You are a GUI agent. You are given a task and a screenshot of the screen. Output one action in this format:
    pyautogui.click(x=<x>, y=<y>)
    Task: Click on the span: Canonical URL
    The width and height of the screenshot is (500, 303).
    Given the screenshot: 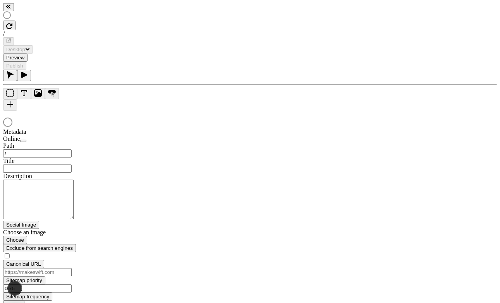 What is the action you would take?
    pyautogui.click(x=24, y=263)
    